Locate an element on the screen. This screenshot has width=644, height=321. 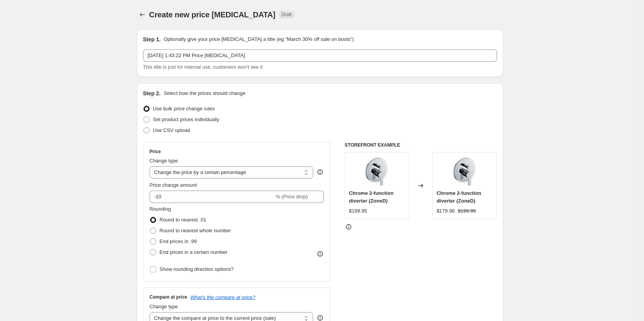
div: help is located at coordinates (320, 172).